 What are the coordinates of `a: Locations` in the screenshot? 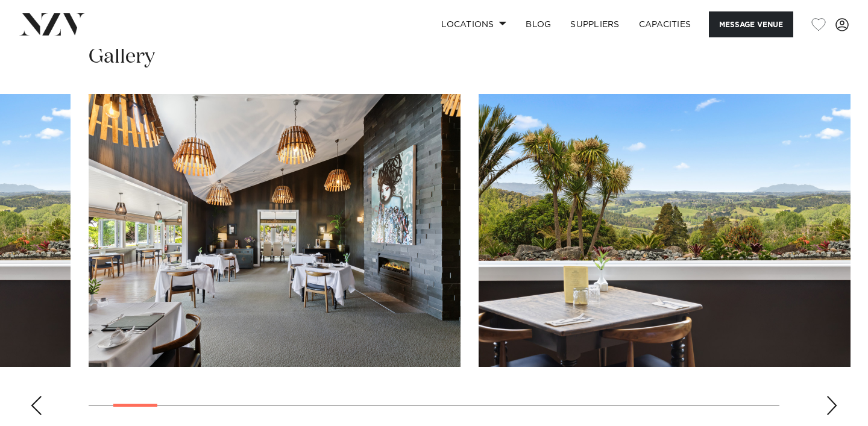 It's located at (474, 24).